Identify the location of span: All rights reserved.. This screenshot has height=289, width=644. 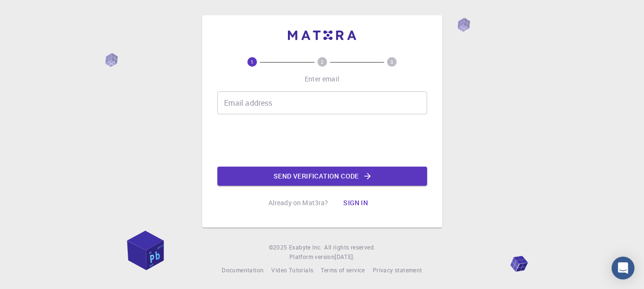
(349, 247).